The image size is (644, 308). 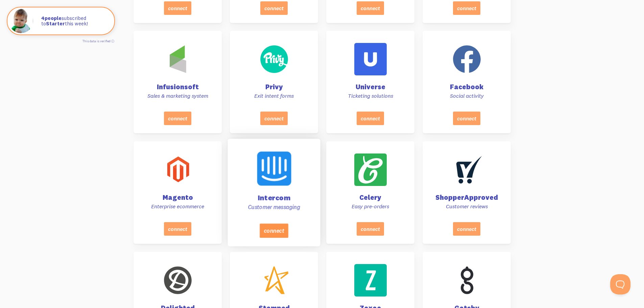 What do you see at coordinates (177, 96) in the screenshot?
I see `p: Sales & marketing system` at bounding box center [177, 96].